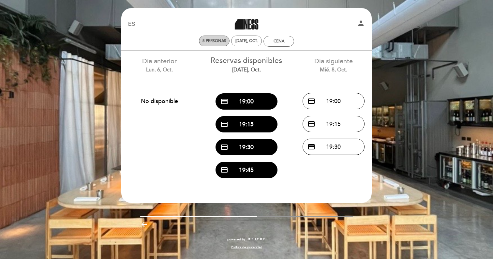  Describe the element at coordinates (246, 170) in the screenshot. I see `button: credit_card 19:45` at that location.